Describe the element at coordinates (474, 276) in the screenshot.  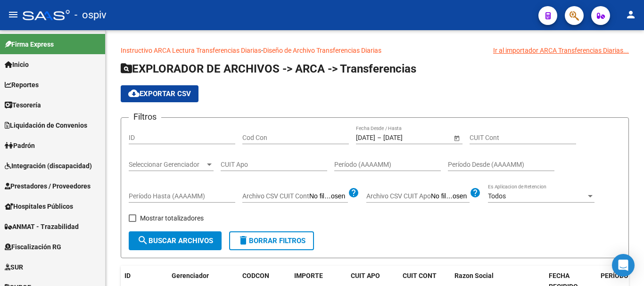
I see `span: Razon Social` at that location.